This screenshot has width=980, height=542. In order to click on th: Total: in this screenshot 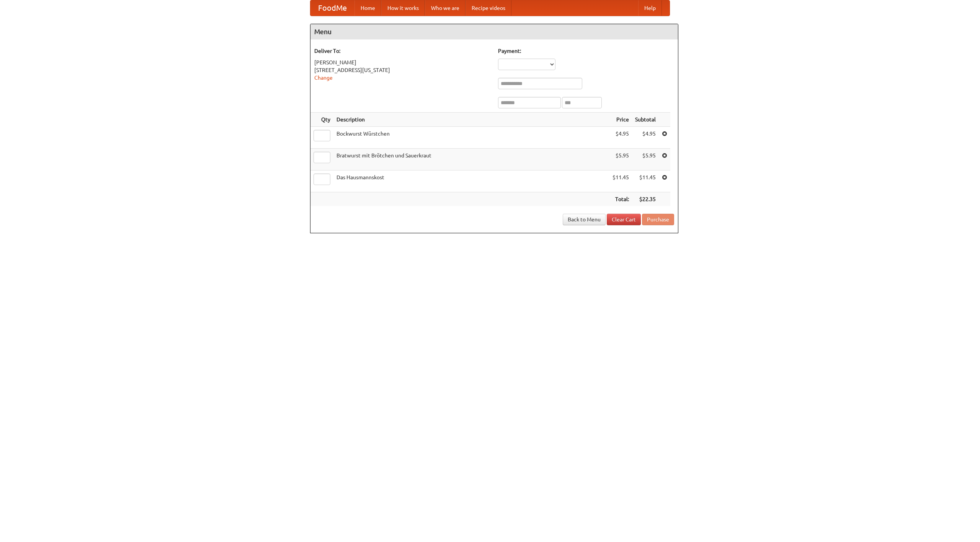, I will do `click(620, 199)`.